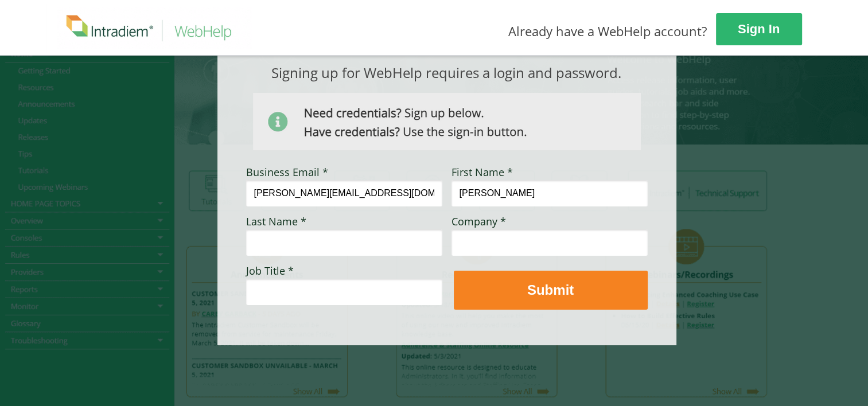 This screenshot has width=868, height=406. Describe the element at coordinates (446, 72) in the screenshot. I see `span: Signing up for WebHelp requires a login and password.` at that location.